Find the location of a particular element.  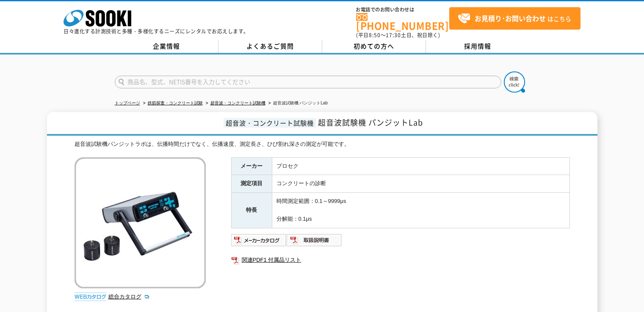

th: メーカー is located at coordinates (251, 166).